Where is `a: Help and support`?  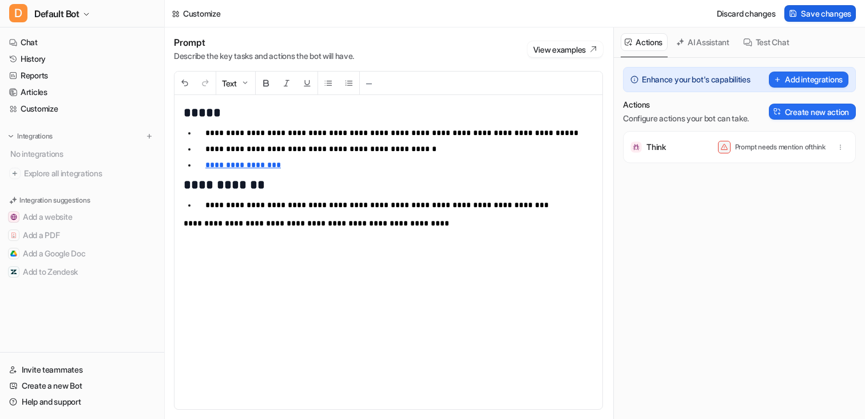 a: Help and support is located at coordinates (82, 401).